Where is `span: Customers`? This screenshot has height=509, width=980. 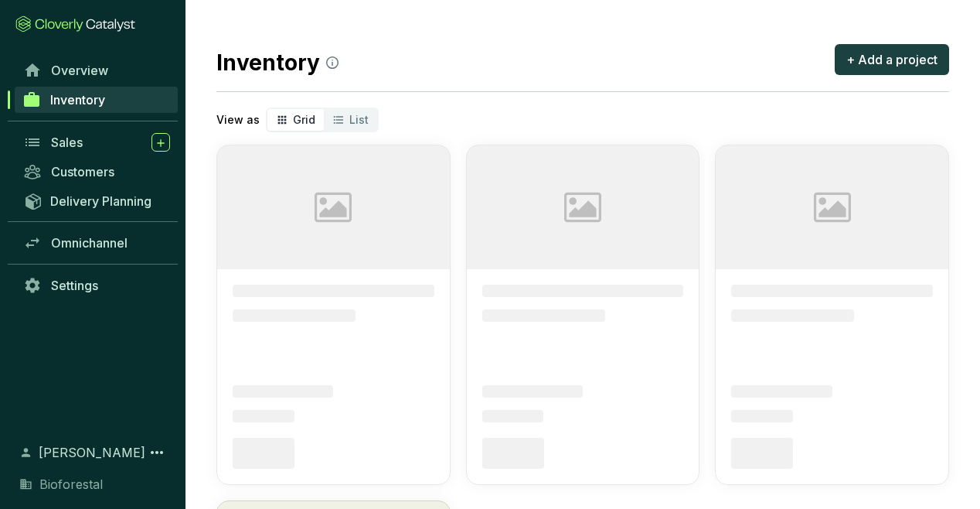
span: Customers is located at coordinates (83, 172).